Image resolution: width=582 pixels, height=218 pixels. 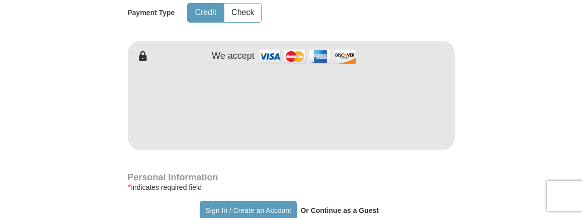 What do you see at coordinates (243, 13) in the screenshot?
I see `button: Check` at bounding box center [243, 13].